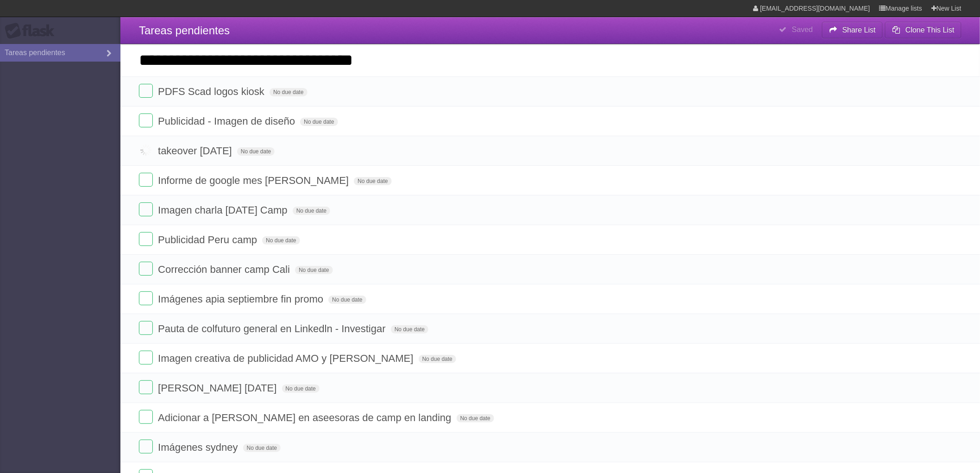 Image resolution: width=980 pixels, height=473 pixels. What do you see at coordinates (227, 121) in the screenshot?
I see `span: Publicidad - Imagen de diseño` at bounding box center [227, 121].